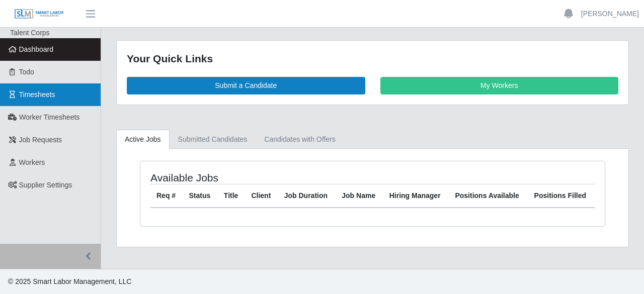  What do you see at coordinates (27, 72) in the screenshot?
I see `span: Todo` at bounding box center [27, 72].